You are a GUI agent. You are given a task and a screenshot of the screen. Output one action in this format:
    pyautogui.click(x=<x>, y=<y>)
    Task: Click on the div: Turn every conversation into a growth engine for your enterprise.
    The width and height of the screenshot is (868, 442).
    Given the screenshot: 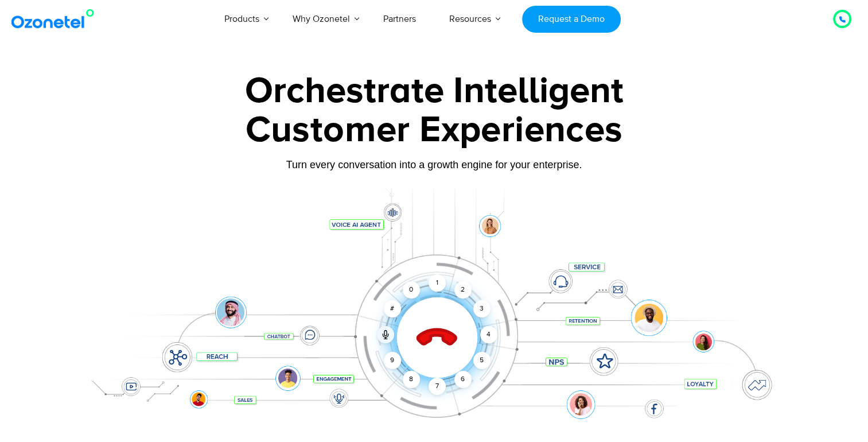 What is the action you would take?
    pyautogui.click(x=434, y=165)
    